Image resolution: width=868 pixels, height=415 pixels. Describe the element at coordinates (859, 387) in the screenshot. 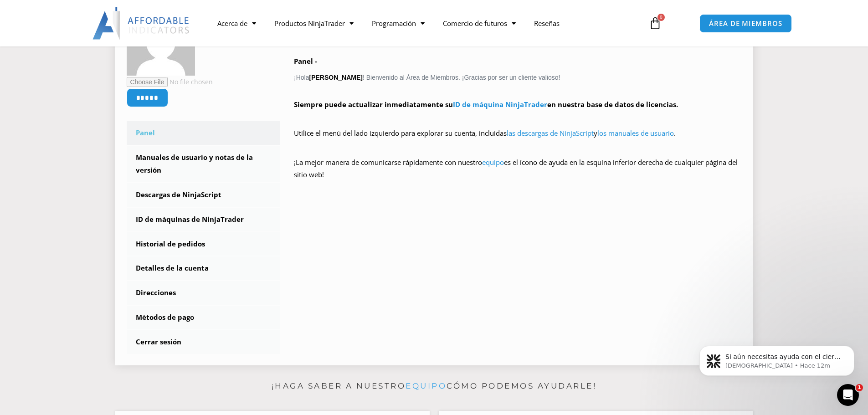

I see `font: 1` at that location.